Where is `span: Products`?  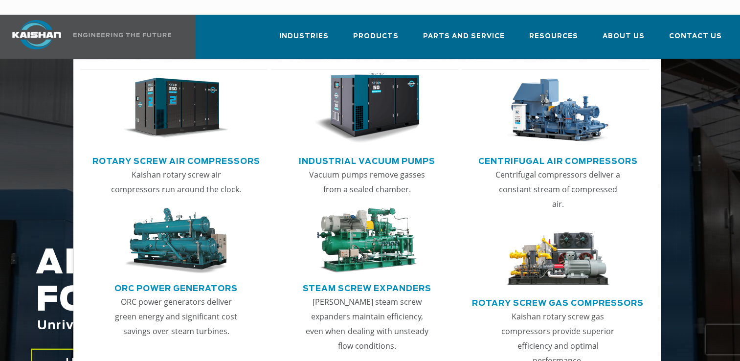
span: Products is located at coordinates (376, 36).